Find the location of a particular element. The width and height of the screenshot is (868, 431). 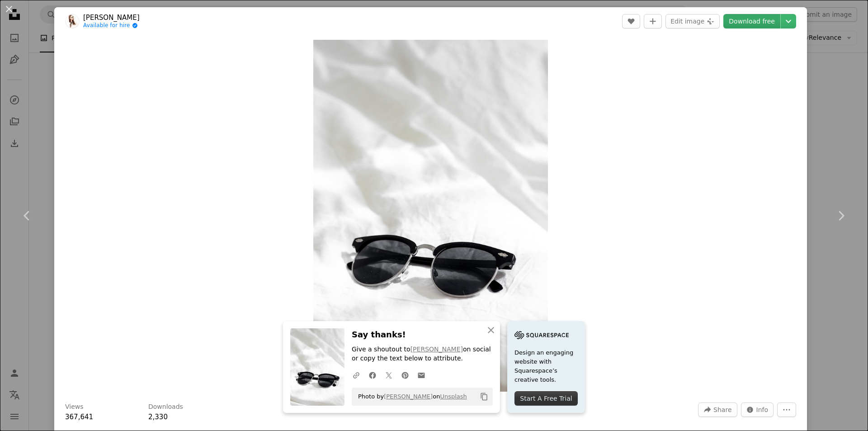

span: Design an engaging website with Squarespace’s creative tools. is located at coordinates (546, 366).